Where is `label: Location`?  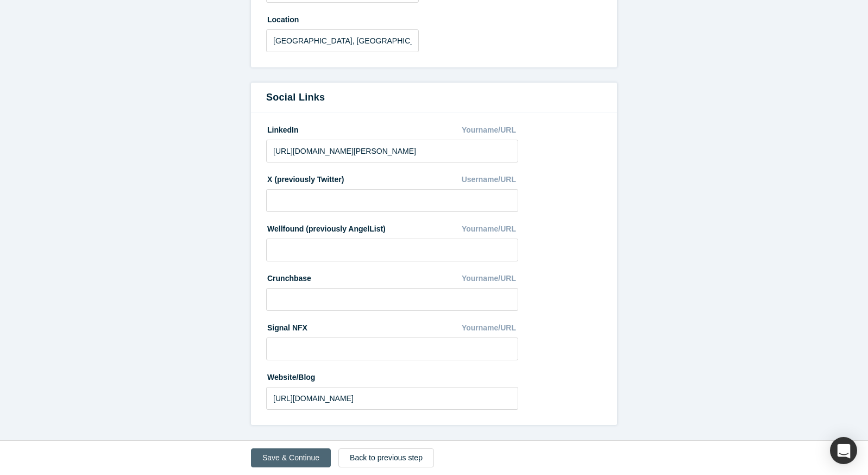 label: Location is located at coordinates (434, 18).